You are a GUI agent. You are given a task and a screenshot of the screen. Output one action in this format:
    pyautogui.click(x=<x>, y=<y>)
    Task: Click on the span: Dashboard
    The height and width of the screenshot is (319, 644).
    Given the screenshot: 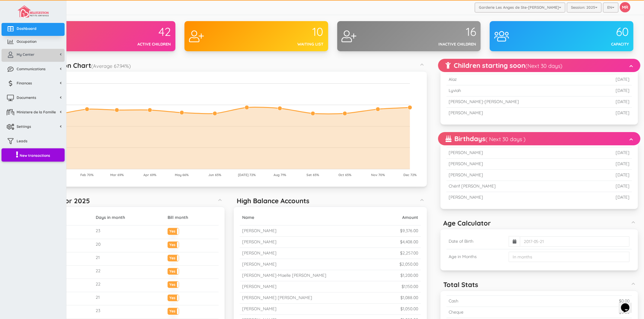 What is the action you would take?
    pyautogui.click(x=26, y=28)
    